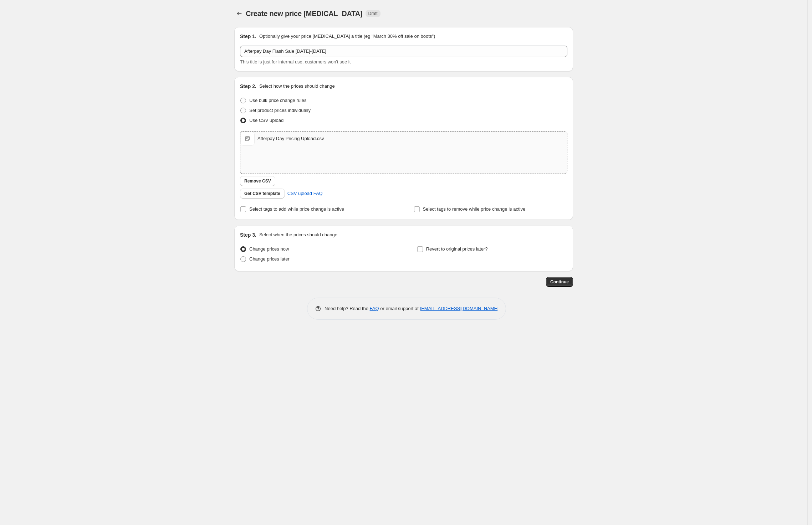 The image size is (812, 525). I want to click on span: This title is just for internal use, customers won't see it, so click(295, 62).